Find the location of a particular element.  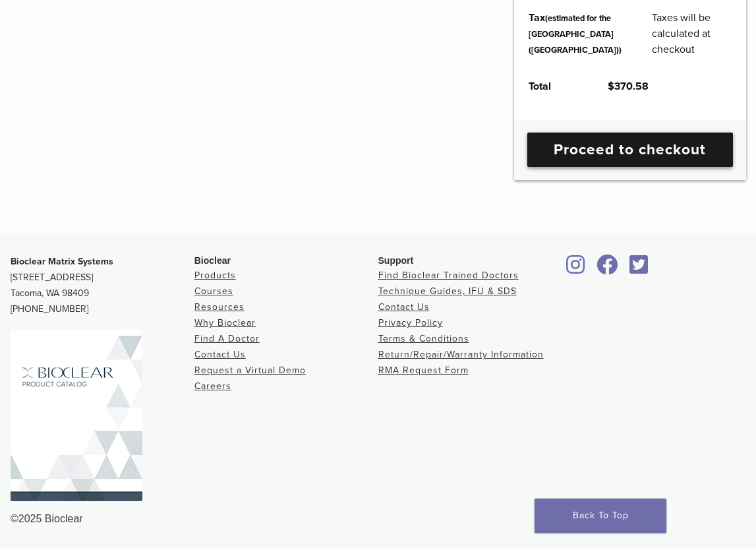

a: Find A Doctor is located at coordinates (227, 338).